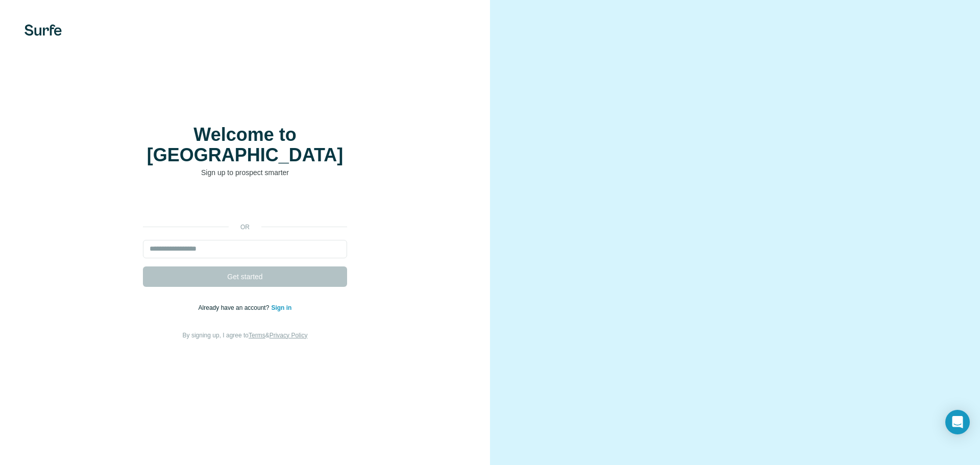 The image size is (980, 465). Describe the element at coordinates (43, 30) in the screenshot. I see `img: Surfe's logo` at that location.